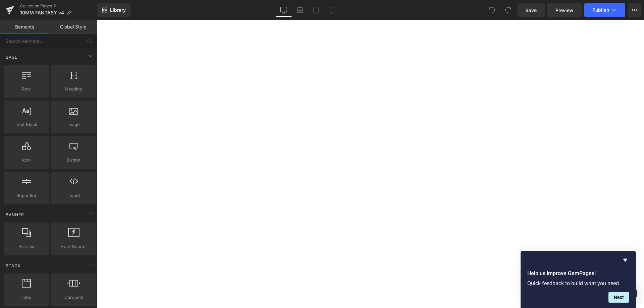  I want to click on span: Tabs, so click(26, 297).